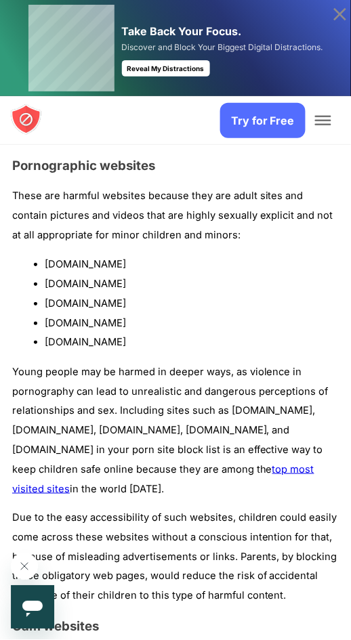  I want to click on a: top most visited sites, so click(163, 478).